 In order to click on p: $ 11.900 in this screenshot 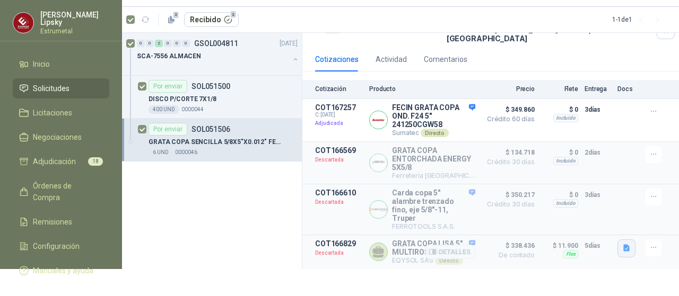, I will do `click(559, 246)`.